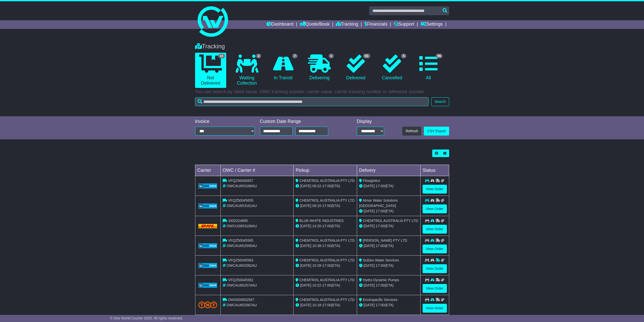  Describe the element at coordinates (380, 300) in the screenshot. I see `span: Enviropacific Services` at that location.